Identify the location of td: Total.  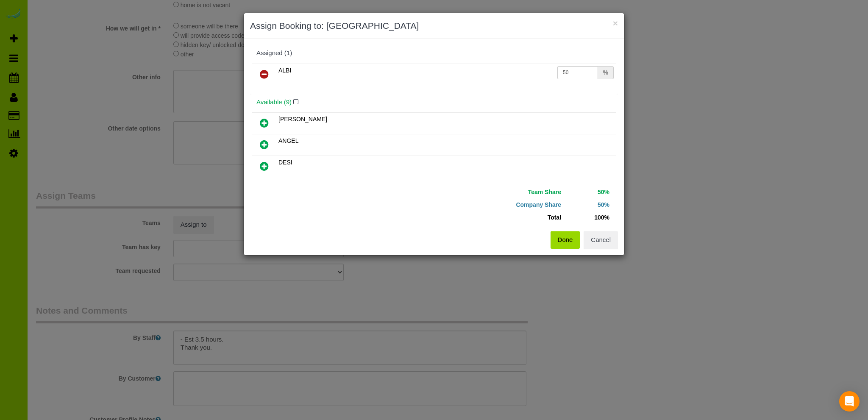
(502, 217).